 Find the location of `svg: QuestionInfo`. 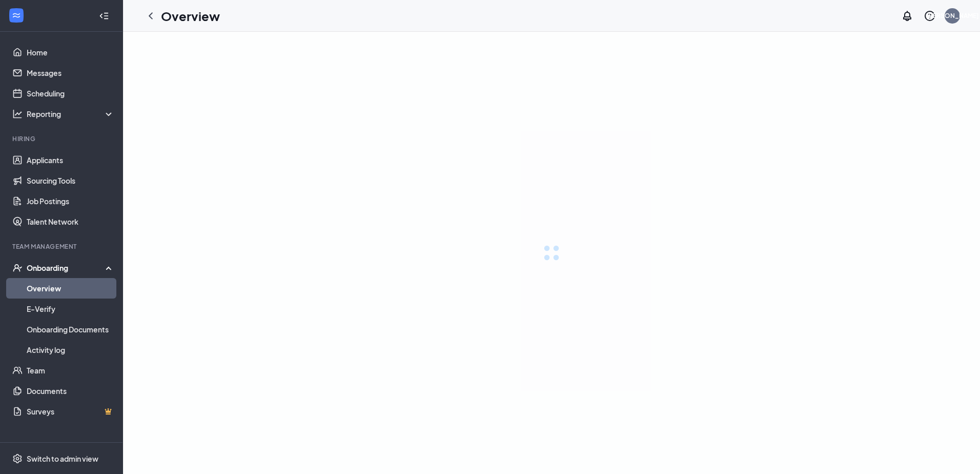

svg: QuestionInfo is located at coordinates (930, 16).